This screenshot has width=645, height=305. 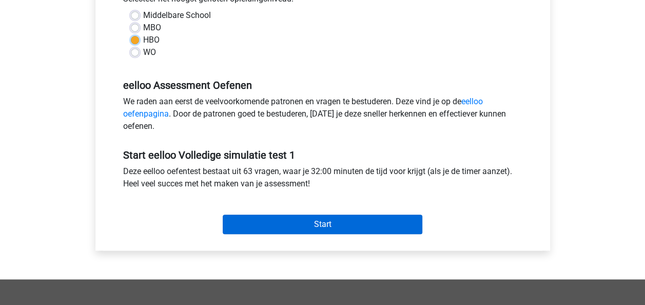 What do you see at coordinates (152, 28) in the screenshot?
I see `label: MBO` at bounding box center [152, 28].